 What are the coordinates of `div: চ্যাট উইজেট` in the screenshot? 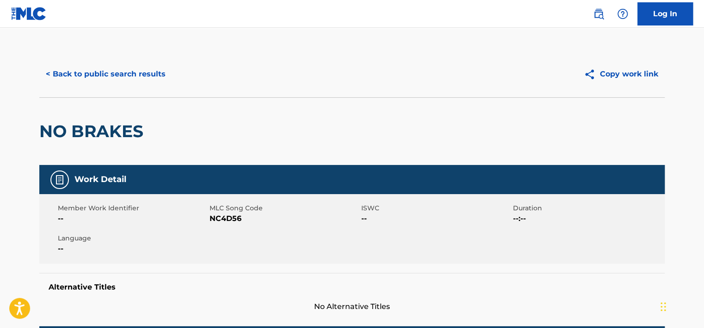 It's located at (681, 305).